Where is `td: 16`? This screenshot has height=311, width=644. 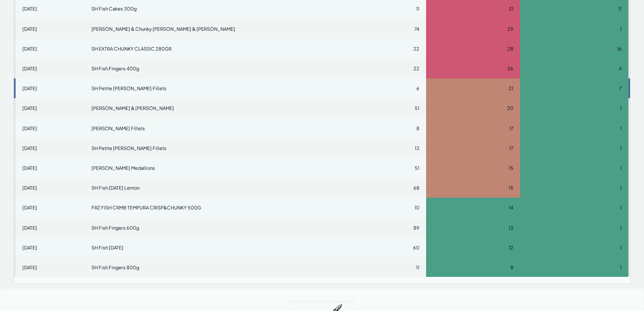
td: 16 is located at coordinates (575, 49).